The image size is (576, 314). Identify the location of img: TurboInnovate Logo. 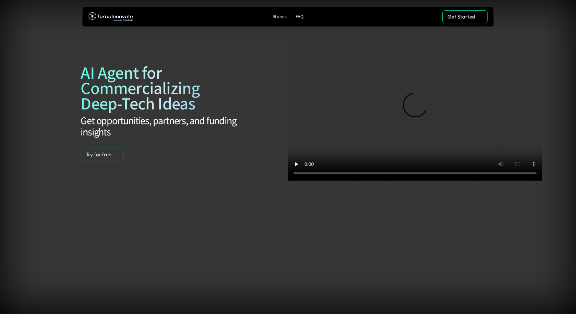
(111, 17).